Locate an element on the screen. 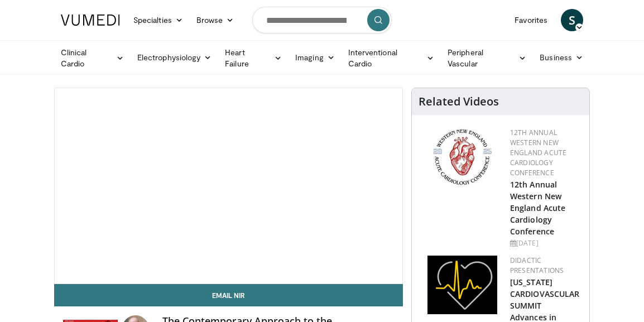 Image resolution: width=644 pixels, height=322 pixels. h4: Related Videos is located at coordinates (459, 101).